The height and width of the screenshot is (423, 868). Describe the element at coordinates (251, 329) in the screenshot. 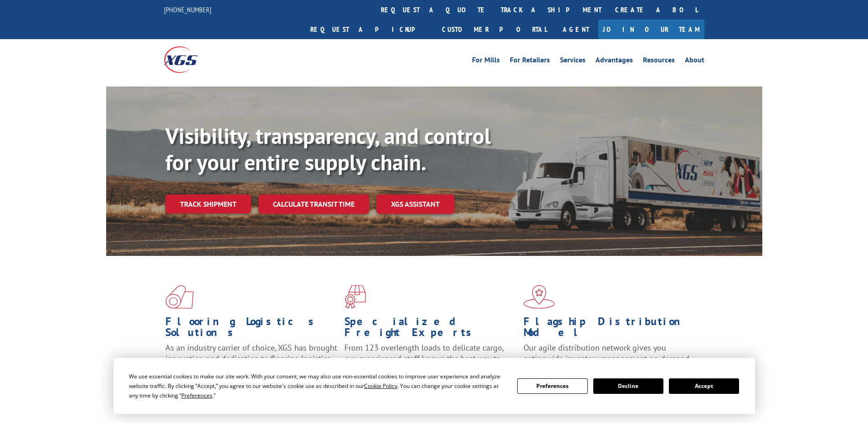

I see `h1: Flooring Logistics Solutions` at that location.